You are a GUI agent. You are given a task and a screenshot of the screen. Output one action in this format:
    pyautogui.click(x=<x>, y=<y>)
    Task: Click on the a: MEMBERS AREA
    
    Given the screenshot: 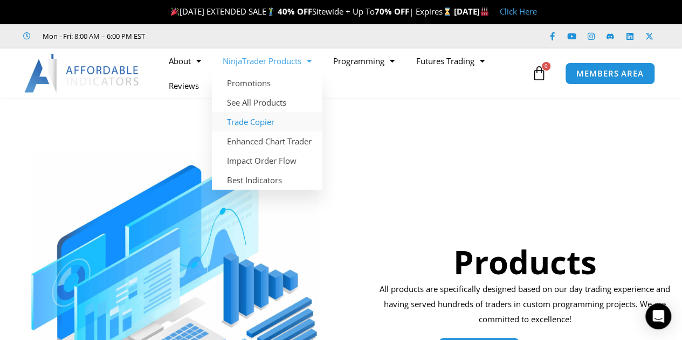 What is the action you would take?
    pyautogui.click(x=610, y=73)
    